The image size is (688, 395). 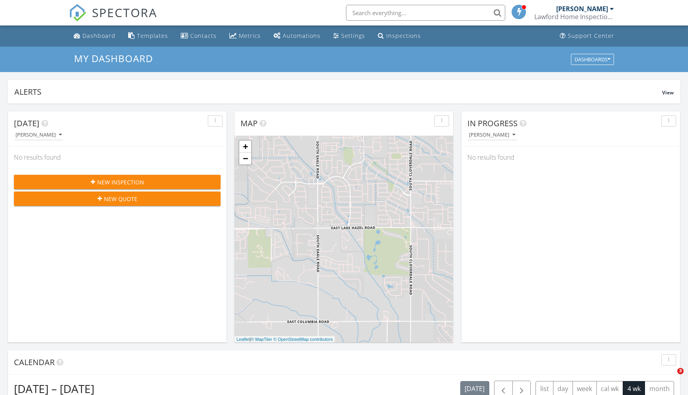 I want to click on span: Calendar, so click(x=34, y=362).